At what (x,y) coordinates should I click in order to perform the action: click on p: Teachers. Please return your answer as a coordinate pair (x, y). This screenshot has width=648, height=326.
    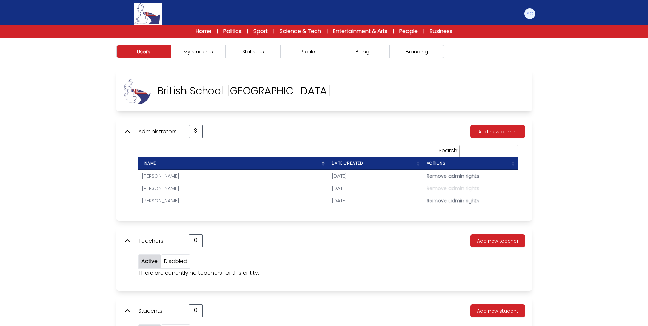
    Looking at the image, I should click on (160, 241).